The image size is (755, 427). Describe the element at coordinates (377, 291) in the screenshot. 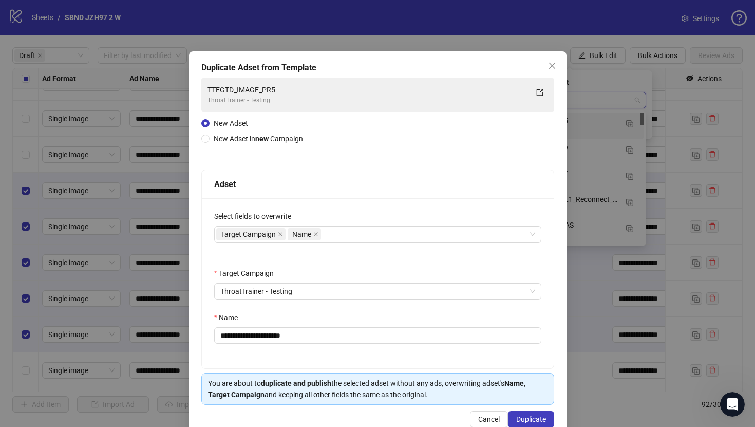

I see `span: ThroatTrainer - Testing` at that location.